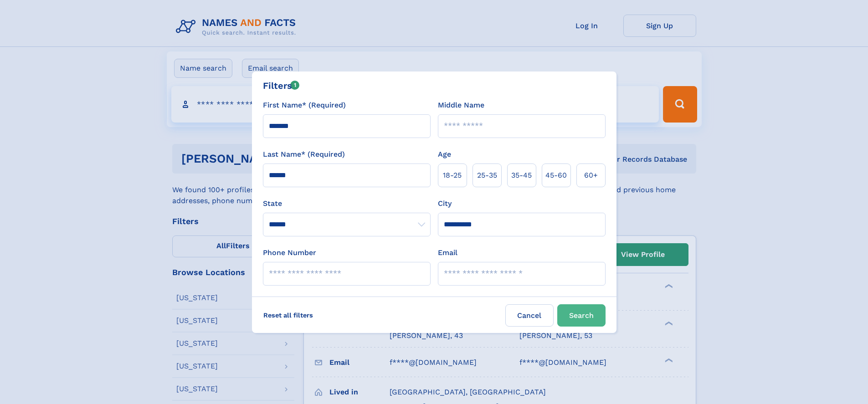 The width and height of the screenshot is (868, 404). What do you see at coordinates (304, 105) in the screenshot?
I see `label: First Name* (Required)` at bounding box center [304, 105].